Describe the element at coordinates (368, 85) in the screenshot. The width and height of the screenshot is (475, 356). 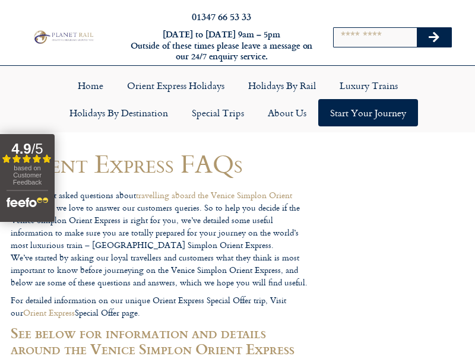
I see `a: Luxury Trains` at that location.